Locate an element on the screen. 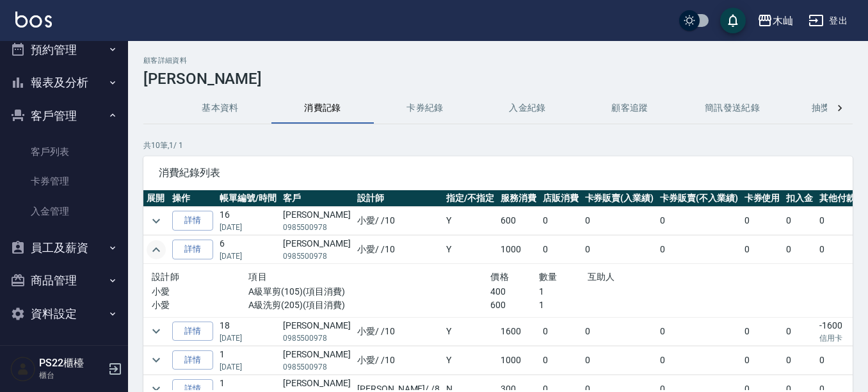  a: 卡券管理 is located at coordinates (64, 182).